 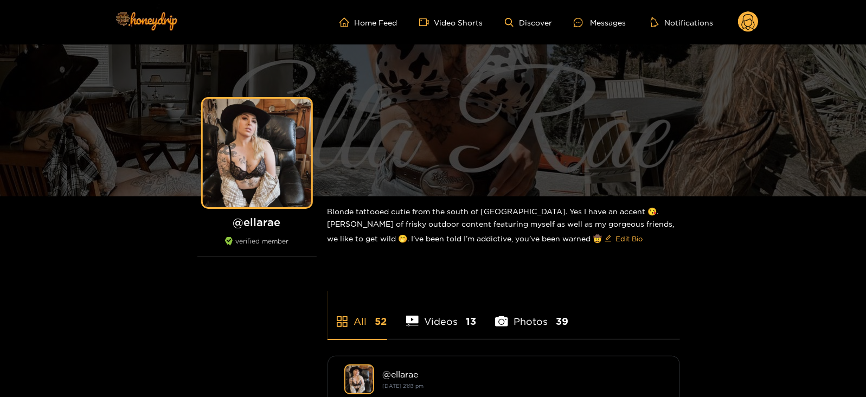 What do you see at coordinates (451, 22) in the screenshot?
I see `a: Video Shorts` at bounding box center [451, 22].